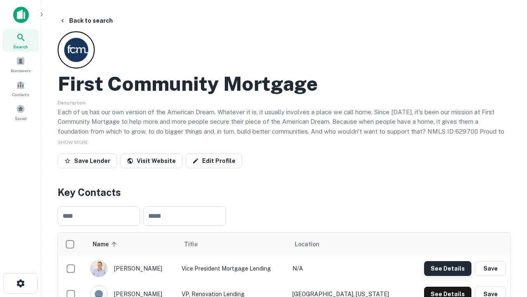 This screenshot has width=527, height=297. Describe the element at coordinates (348, 268) in the screenshot. I see `td: N/A` at that location.